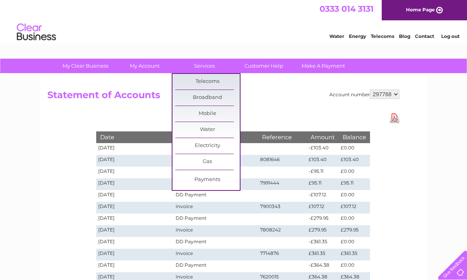 This screenshot has width=467, height=280. Describe the element at coordinates (323, 137) in the screenshot. I see `th: Amount` at that location.